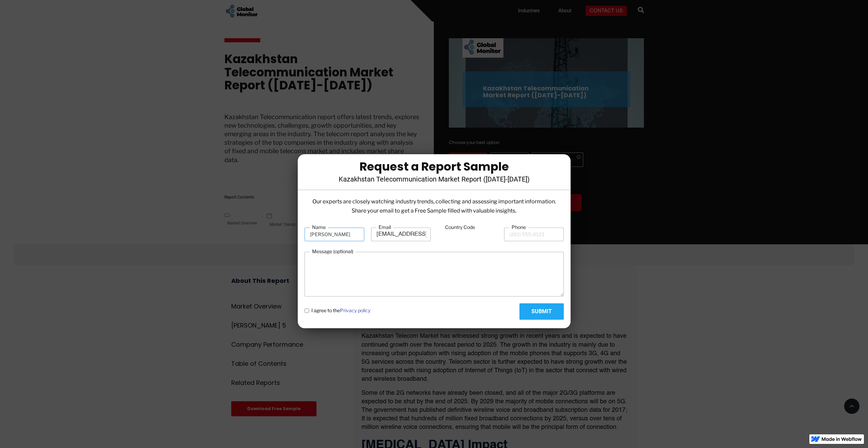  I want to click on label: Email, so click(385, 227).